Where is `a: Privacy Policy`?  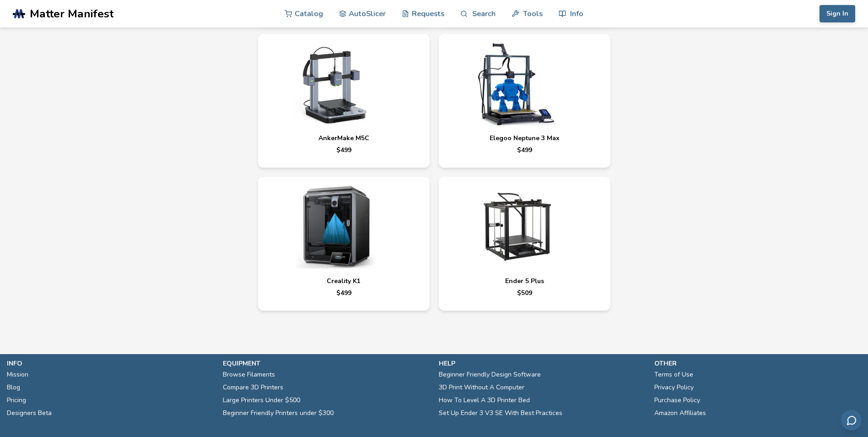 a: Privacy Policy is located at coordinates (674, 387).